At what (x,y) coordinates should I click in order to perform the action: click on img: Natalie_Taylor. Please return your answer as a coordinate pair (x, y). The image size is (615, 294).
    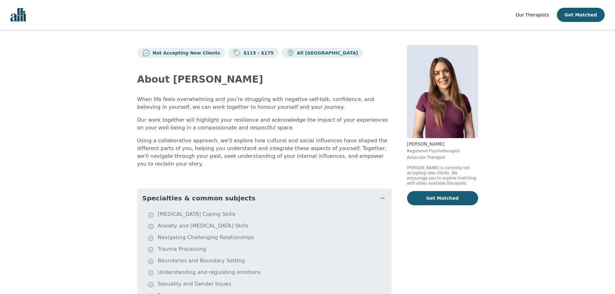
    Looking at the image, I should click on (443, 92).